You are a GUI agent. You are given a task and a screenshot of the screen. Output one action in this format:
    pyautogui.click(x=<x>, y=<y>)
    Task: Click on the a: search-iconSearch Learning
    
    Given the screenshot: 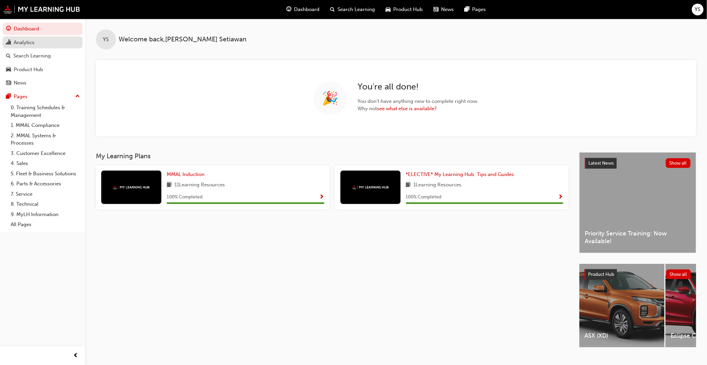 What is the action you would take?
    pyautogui.click(x=352, y=9)
    